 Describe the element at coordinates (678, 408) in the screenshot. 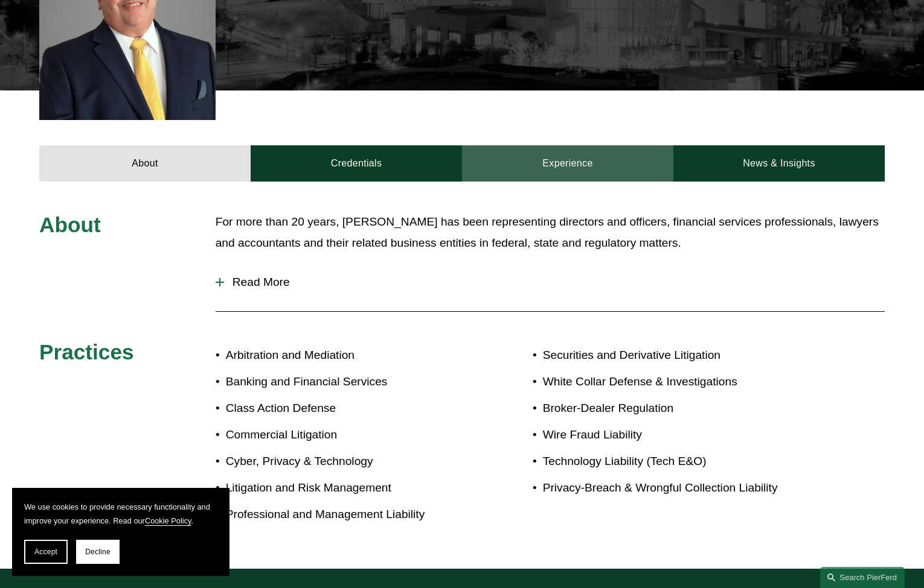

I see `p: Broker-Dealer Regulation` at that location.